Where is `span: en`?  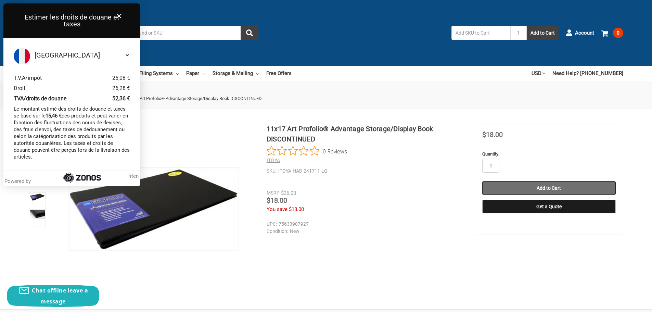
span: en is located at coordinates (136, 176).